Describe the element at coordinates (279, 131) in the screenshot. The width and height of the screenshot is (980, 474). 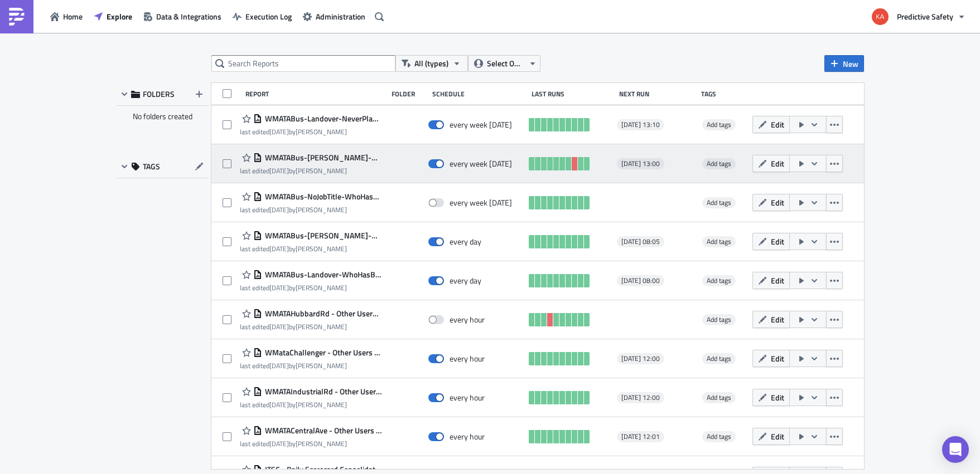
I see `time: 2025-09-05T12:44:13Z` at that location.